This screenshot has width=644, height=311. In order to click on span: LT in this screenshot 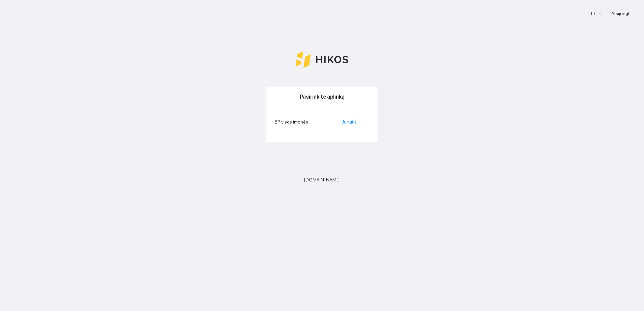, I will do `click(597, 13)`.